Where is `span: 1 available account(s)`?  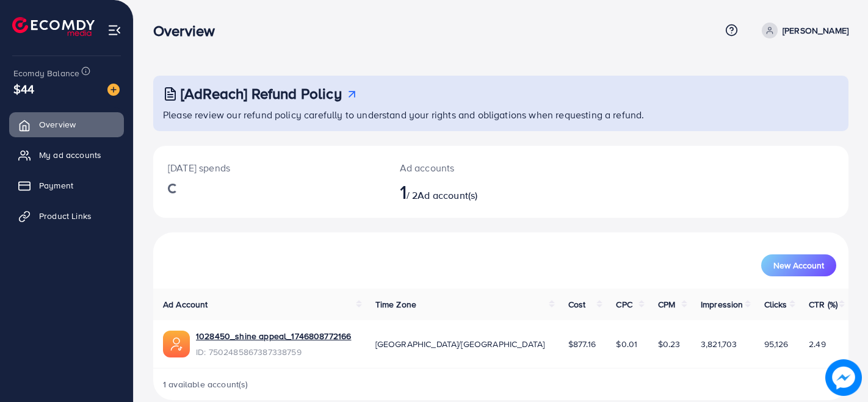
span: 1 available account(s) is located at coordinates (206, 385).